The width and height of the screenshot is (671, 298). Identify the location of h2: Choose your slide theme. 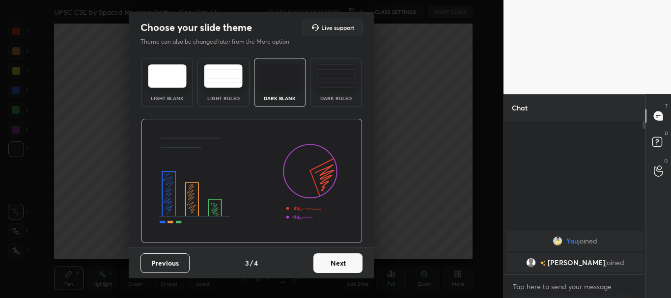
(196, 28).